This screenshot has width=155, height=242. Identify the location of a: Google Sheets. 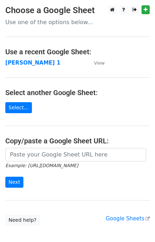
(128, 218).